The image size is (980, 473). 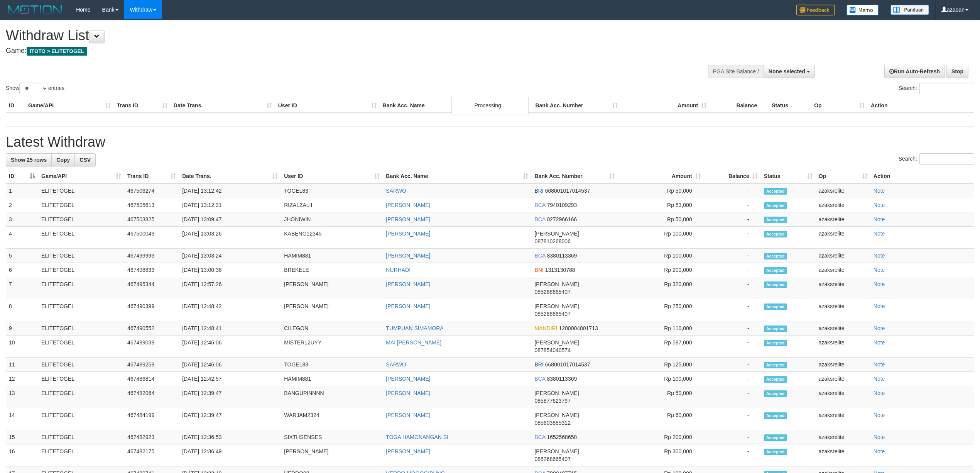 What do you see at coordinates (22, 328) in the screenshot?
I see `td: 9` at bounding box center [22, 328].